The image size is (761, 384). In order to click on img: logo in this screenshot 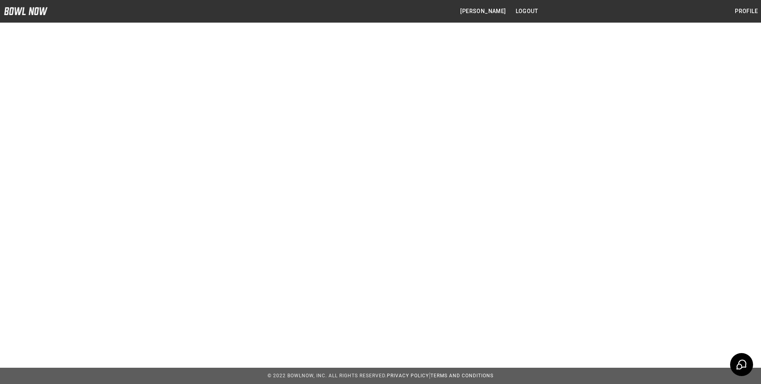, I will do `click(26, 11)`.